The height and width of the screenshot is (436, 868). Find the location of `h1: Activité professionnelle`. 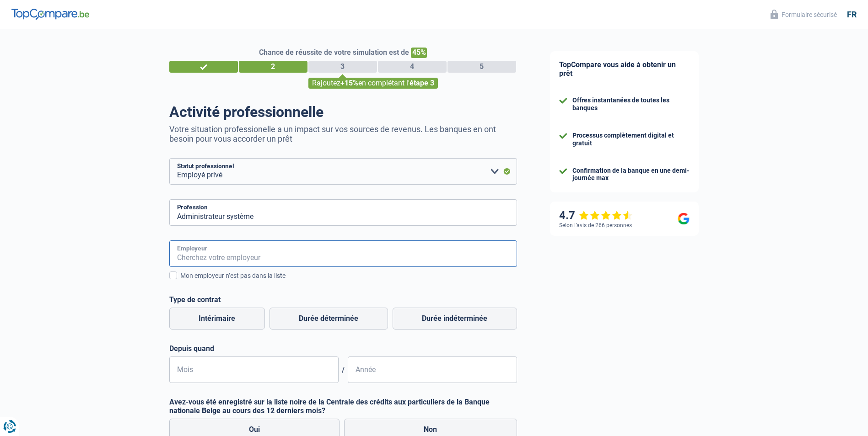

h1: Activité professionnelle is located at coordinates (344, 112).